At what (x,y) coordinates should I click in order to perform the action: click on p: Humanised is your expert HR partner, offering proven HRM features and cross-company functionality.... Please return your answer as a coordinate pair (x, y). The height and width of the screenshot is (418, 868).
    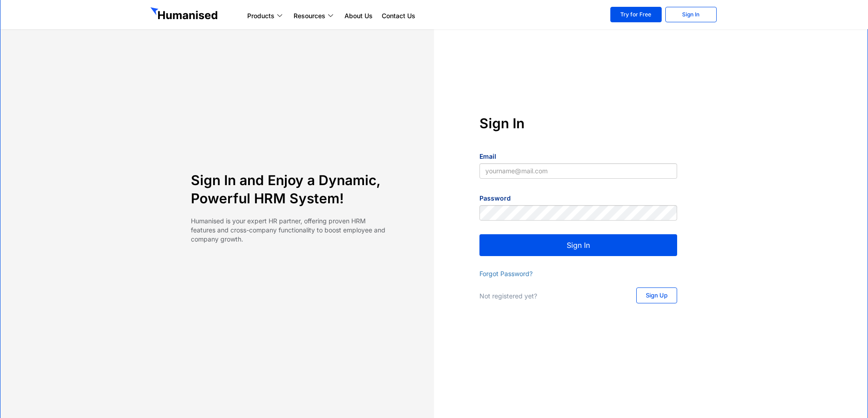
    Looking at the image, I should click on (290, 230).